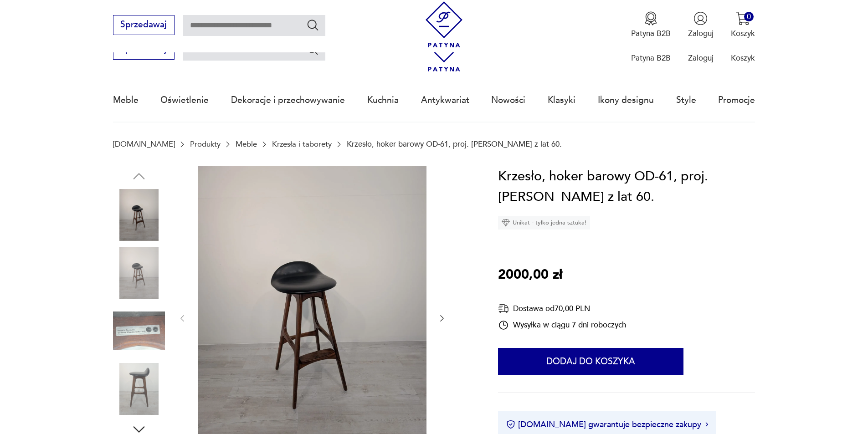  What do you see at coordinates (686, 100) in the screenshot?
I see `a: Style` at bounding box center [686, 100].